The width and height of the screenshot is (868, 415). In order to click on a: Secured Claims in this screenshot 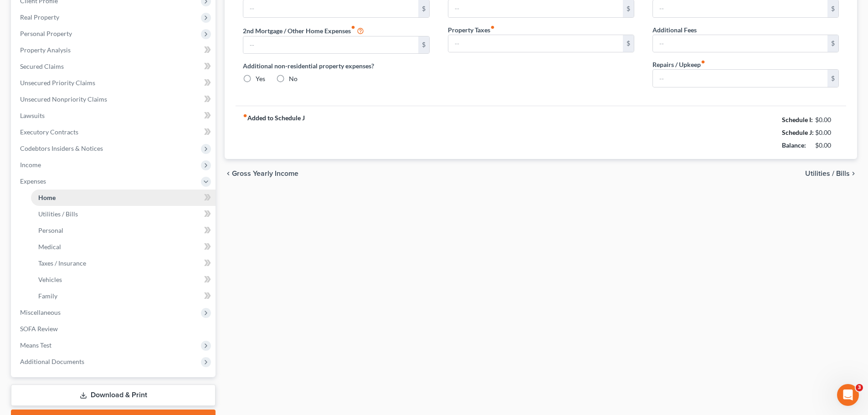, I will do `click(114, 67)`.